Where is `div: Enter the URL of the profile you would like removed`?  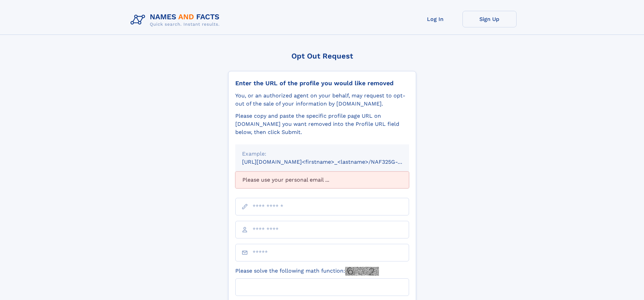 div: Enter the URL of the profile you would like removed is located at coordinates (322, 83).